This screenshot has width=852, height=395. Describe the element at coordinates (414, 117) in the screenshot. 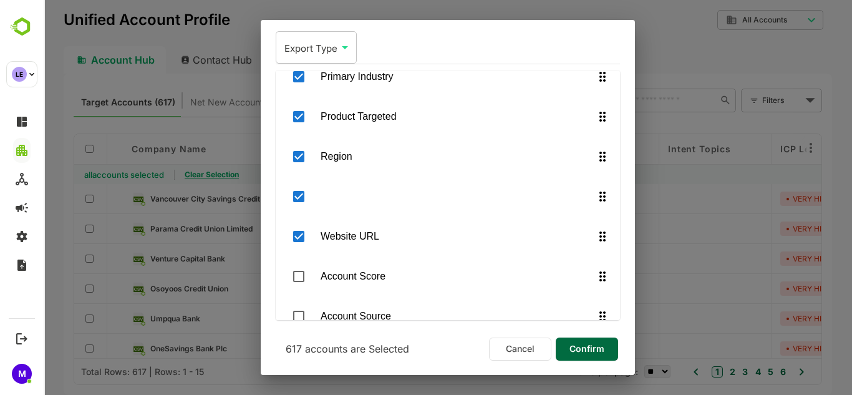

I see `span: Product Targeted` at that location.